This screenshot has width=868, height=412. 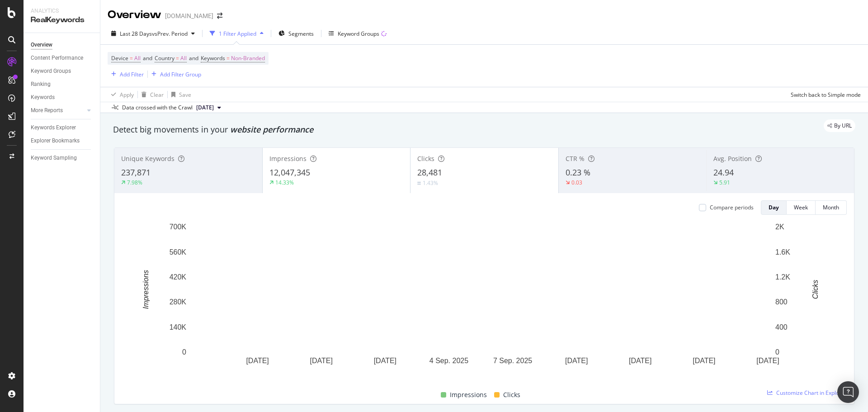 What do you see at coordinates (178, 327) in the screenshot?
I see `text: 140K` at bounding box center [178, 327].